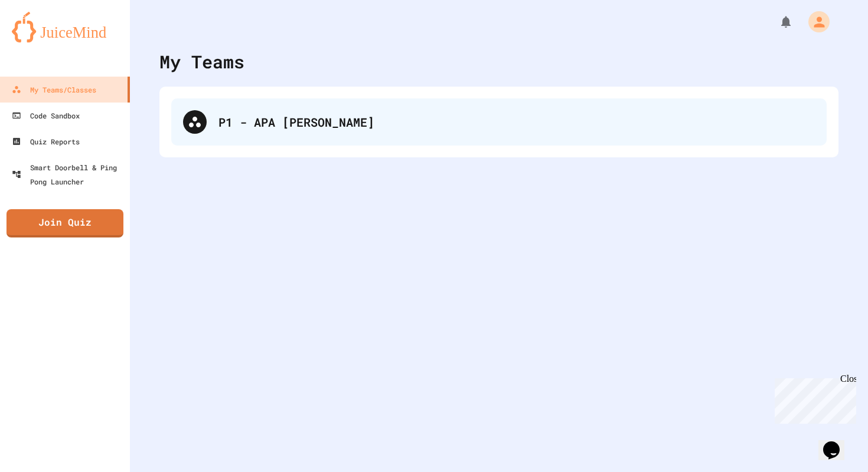 This screenshot has width=868, height=472. Describe the element at coordinates (46, 141) in the screenshot. I see `div: Quiz Reports` at that location.